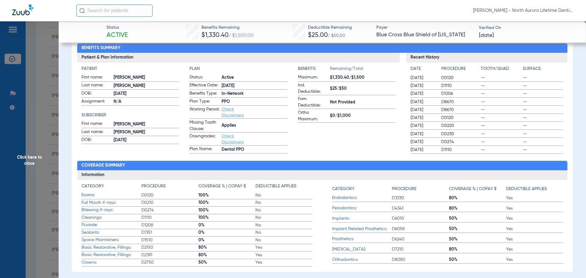 The width and height of the screenshot is (586, 278). Describe the element at coordinates (363, 116) in the screenshot. I see `span: $0/$1,000` at that location.